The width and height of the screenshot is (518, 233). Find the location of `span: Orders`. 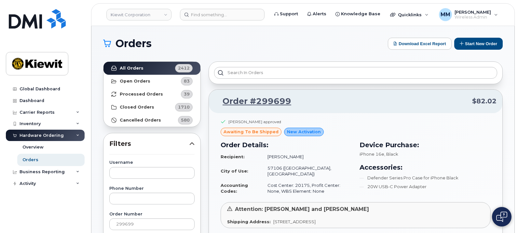

span: Orders is located at coordinates (133, 44).